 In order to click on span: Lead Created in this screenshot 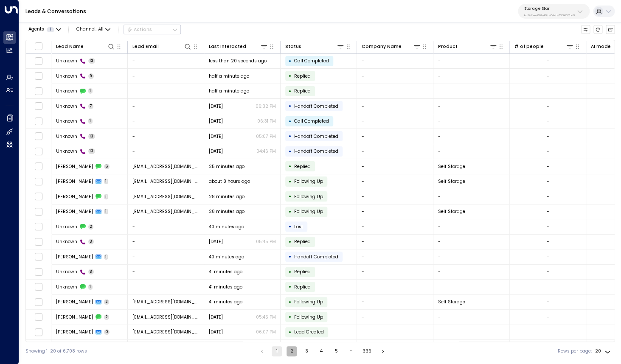, I will do `click(309, 331)`.